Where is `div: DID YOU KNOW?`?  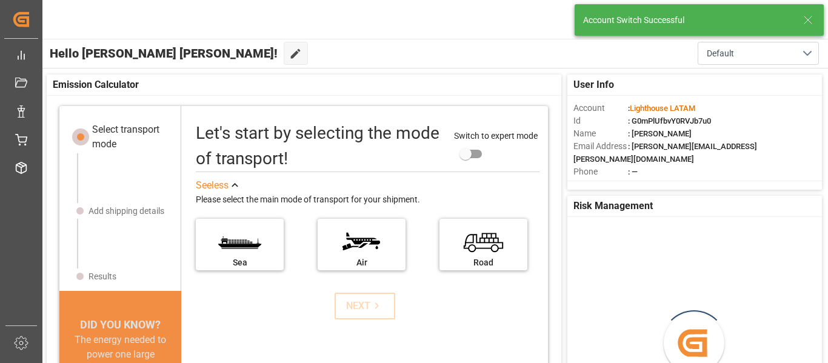
div: DID YOU KNOW? is located at coordinates (121, 324).